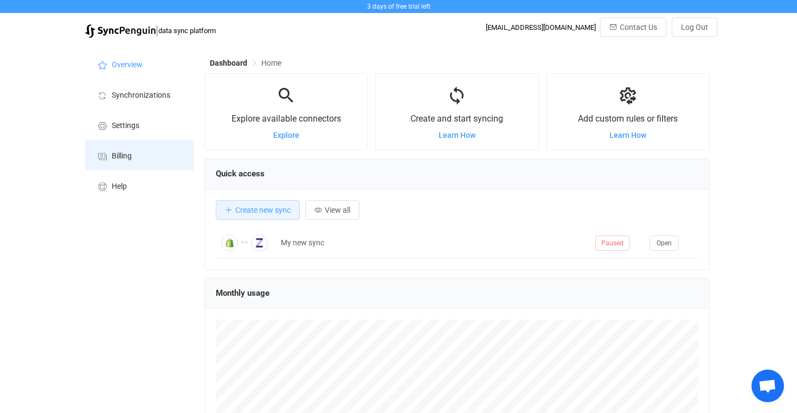 Image resolution: width=797 pixels, height=413 pixels. Describe the element at coordinates (246, 63) in the screenshot. I see `div: Breadcrumb` at that location.